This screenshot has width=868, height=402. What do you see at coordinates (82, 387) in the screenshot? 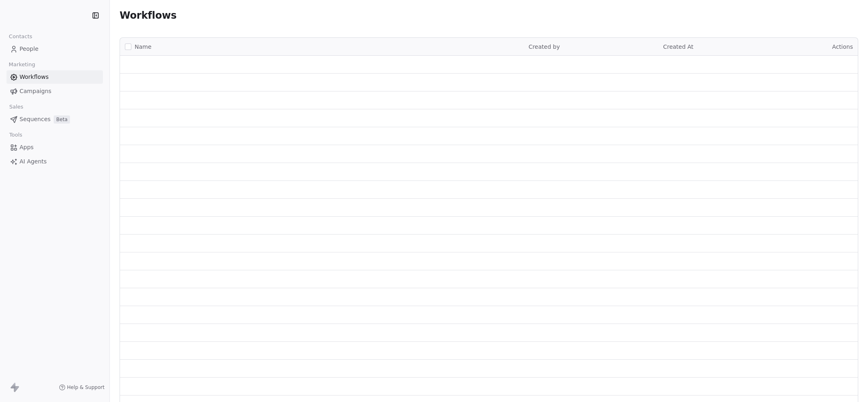
I see `a: Help & Support` at bounding box center [82, 387].